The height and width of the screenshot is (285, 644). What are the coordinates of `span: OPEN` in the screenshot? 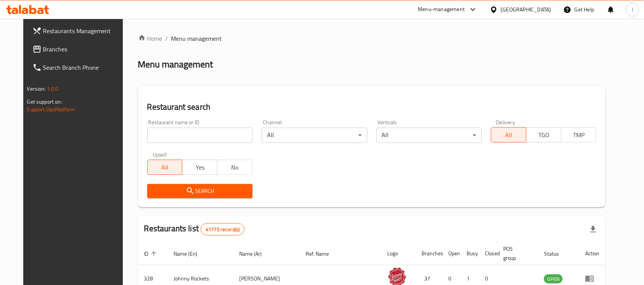 It's located at (553, 279).